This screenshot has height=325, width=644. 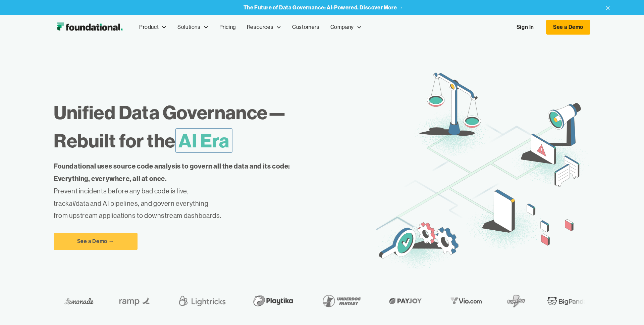 What do you see at coordinates (96, 241) in the screenshot?
I see `a: See a Demo →` at bounding box center [96, 241].